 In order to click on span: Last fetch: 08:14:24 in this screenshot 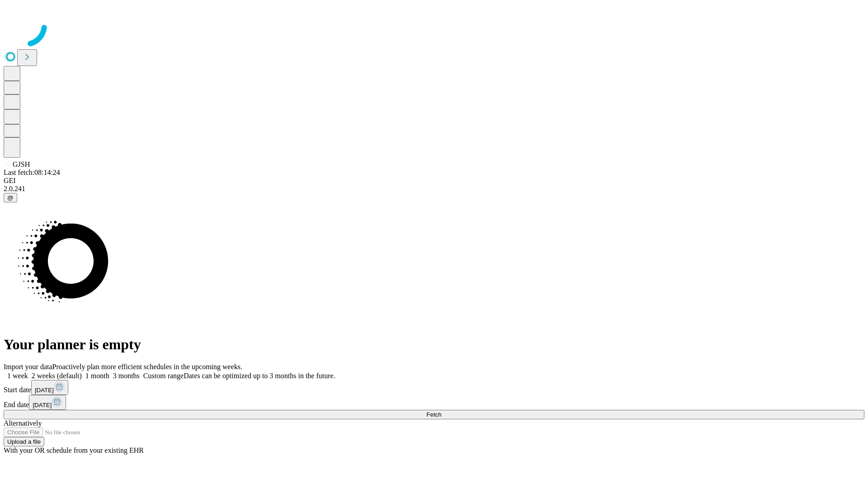, I will do `click(32, 172)`.